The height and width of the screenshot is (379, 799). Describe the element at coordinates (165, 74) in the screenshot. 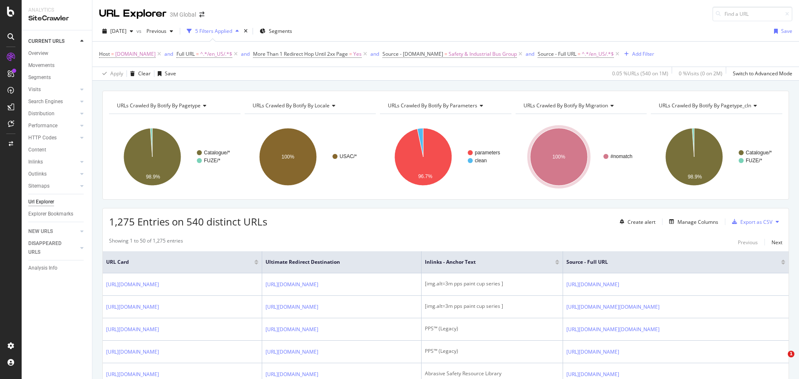

I see `button: Save` at that location.